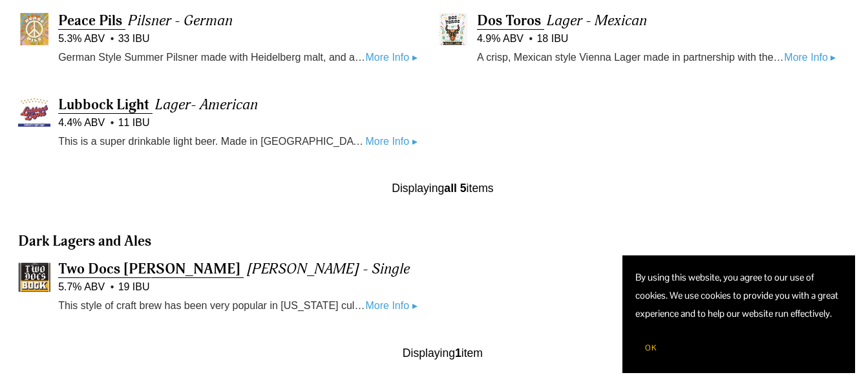 The image size is (868, 386). What do you see at coordinates (103, 105) in the screenshot?
I see `span: Lubbock Light` at bounding box center [103, 105].